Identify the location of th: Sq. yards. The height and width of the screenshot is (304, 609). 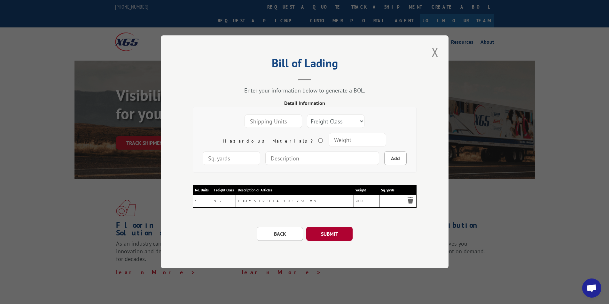
(392, 190).